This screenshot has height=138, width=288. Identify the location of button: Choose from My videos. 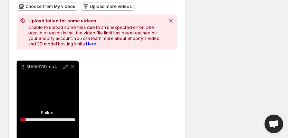
(47, 7).